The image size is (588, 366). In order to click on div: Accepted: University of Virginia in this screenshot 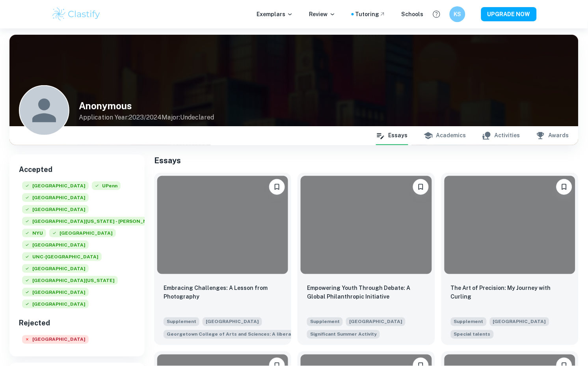, I will do `click(69, 282)`.